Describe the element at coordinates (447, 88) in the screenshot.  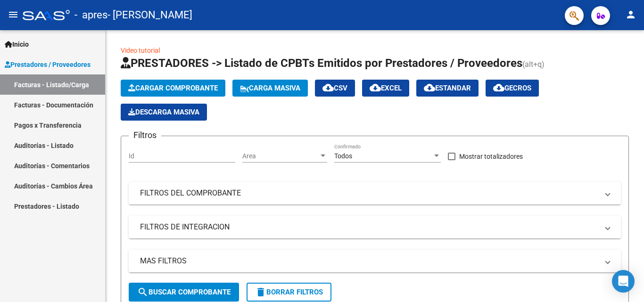
I see `button: Estandar` at that location.